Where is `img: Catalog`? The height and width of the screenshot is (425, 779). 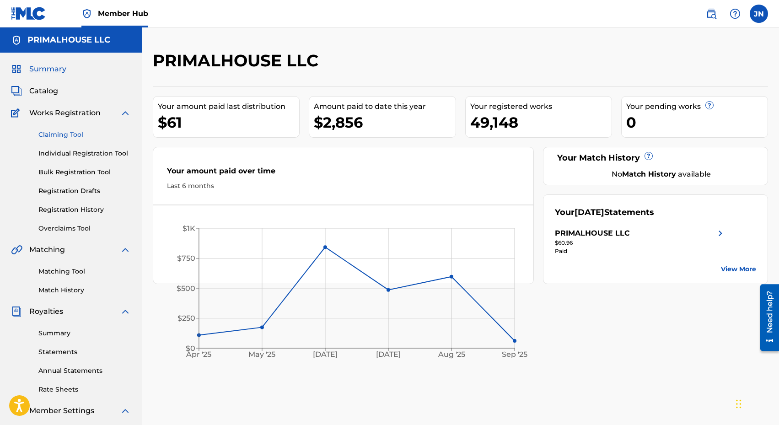
img: Catalog is located at coordinates (16, 91).